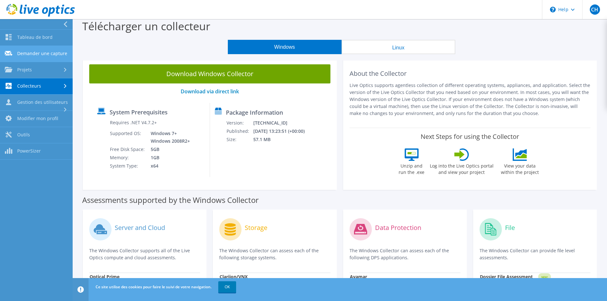 This screenshot has width=607, height=301. What do you see at coordinates (520, 168) in the screenshot?
I see `label: View your data within the project` at bounding box center [520, 168].